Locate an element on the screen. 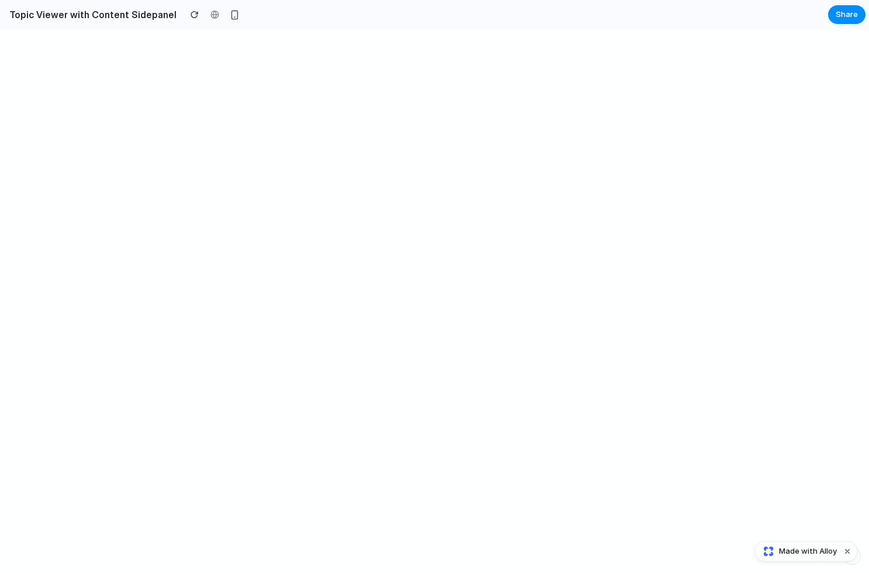 The width and height of the screenshot is (869, 573). h2: Topic Viewer with Content Sidepanel is located at coordinates (91, 15).